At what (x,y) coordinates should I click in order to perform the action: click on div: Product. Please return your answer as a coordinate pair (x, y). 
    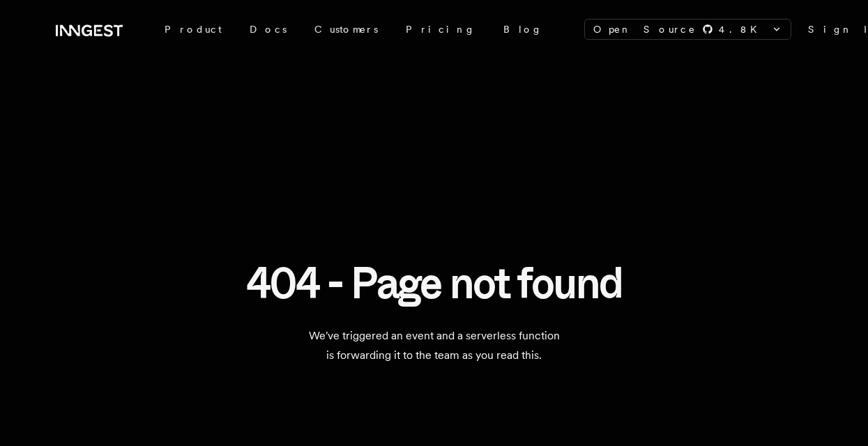
    Looking at the image, I should click on (193, 29).